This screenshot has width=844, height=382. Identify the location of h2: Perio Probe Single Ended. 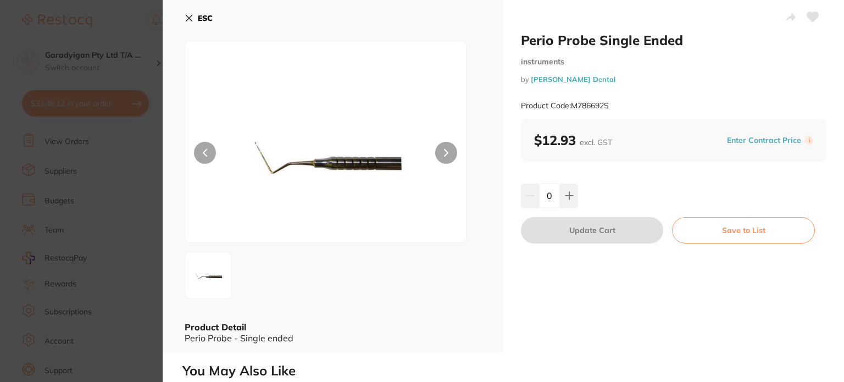
(674, 40).